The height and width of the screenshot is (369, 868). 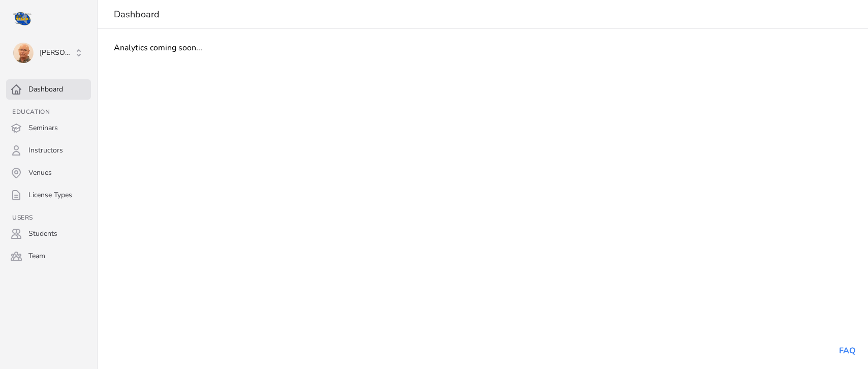 What do you see at coordinates (48, 89) in the screenshot?
I see `a: Dashboard` at bounding box center [48, 89].